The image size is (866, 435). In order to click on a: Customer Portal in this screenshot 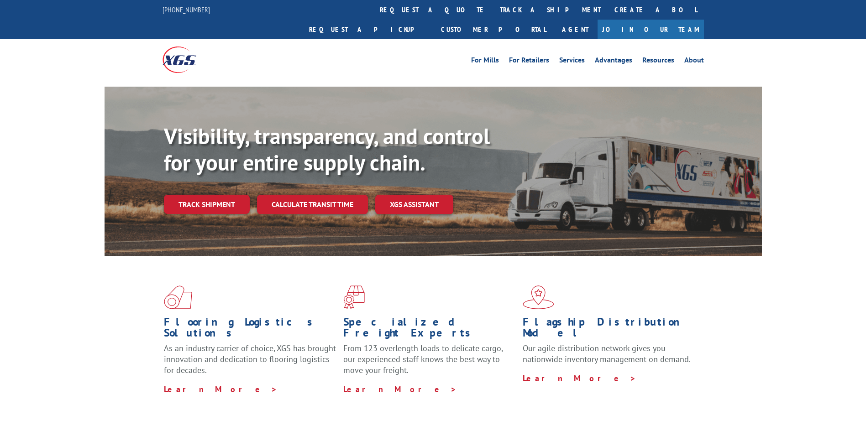, I will do `click(493, 29)`.